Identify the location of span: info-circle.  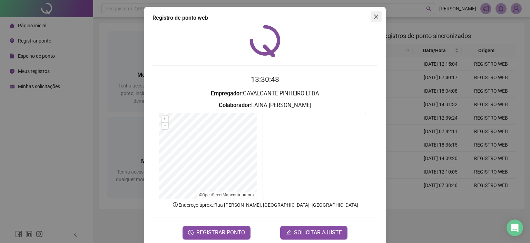
(175, 204).